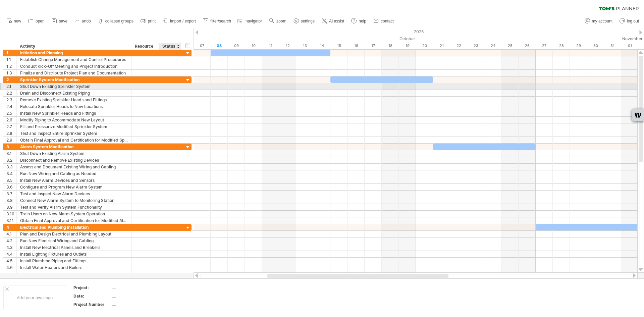  What do you see at coordinates (11, 106) in the screenshot?
I see `div: 2.4` at bounding box center [11, 106].